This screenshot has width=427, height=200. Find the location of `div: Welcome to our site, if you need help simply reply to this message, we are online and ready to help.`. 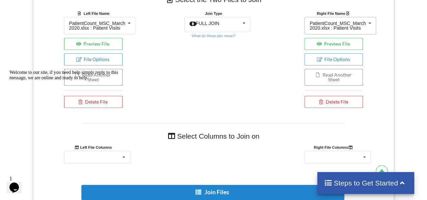

div: Welcome to our site, if you need help simply reply to this message, we are online and ready to help. is located at coordinates (64, 8).